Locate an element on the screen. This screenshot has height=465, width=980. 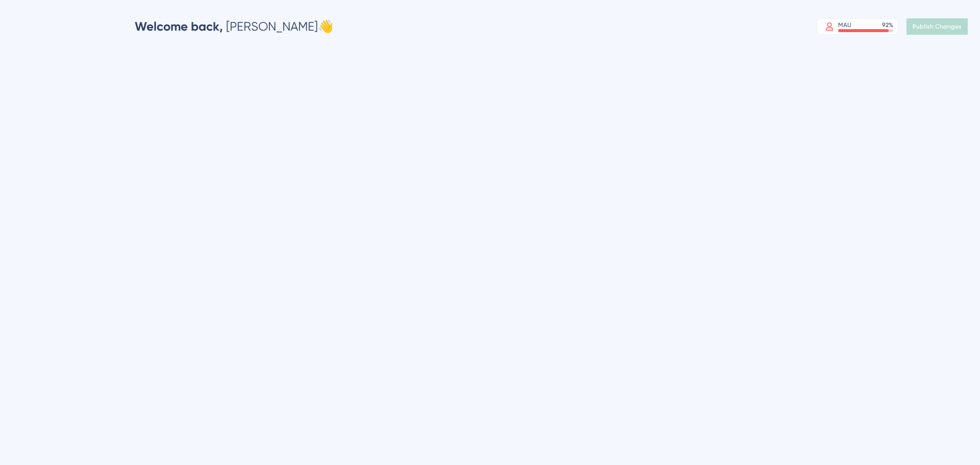
div: MAU is located at coordinates (845, 25).